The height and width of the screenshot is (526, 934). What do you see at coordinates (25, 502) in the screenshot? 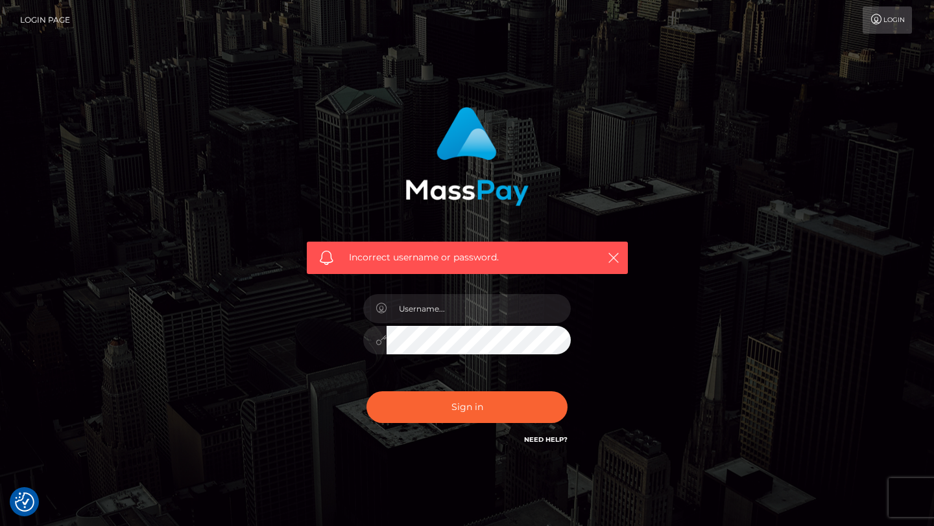
I see `button: Consent Preferences` at bounding box center [25, 502].